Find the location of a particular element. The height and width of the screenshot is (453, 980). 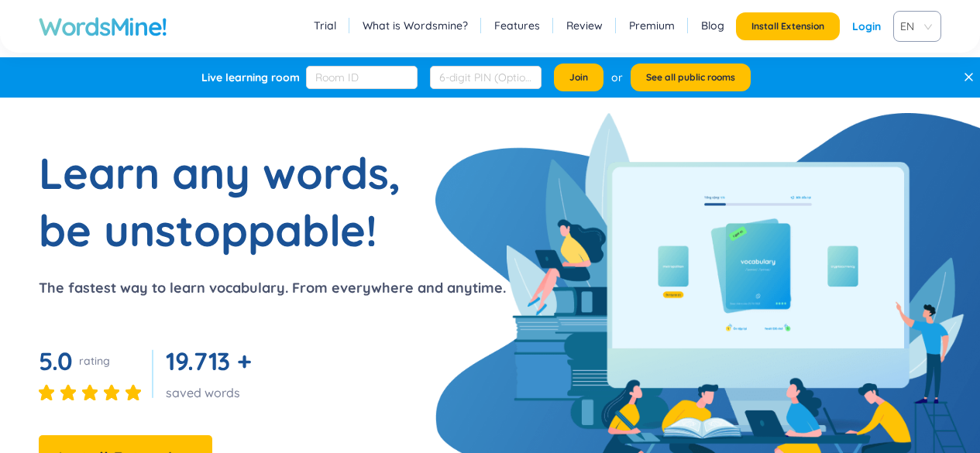

h1: WordsMine! is located at coordinates (103, 26).